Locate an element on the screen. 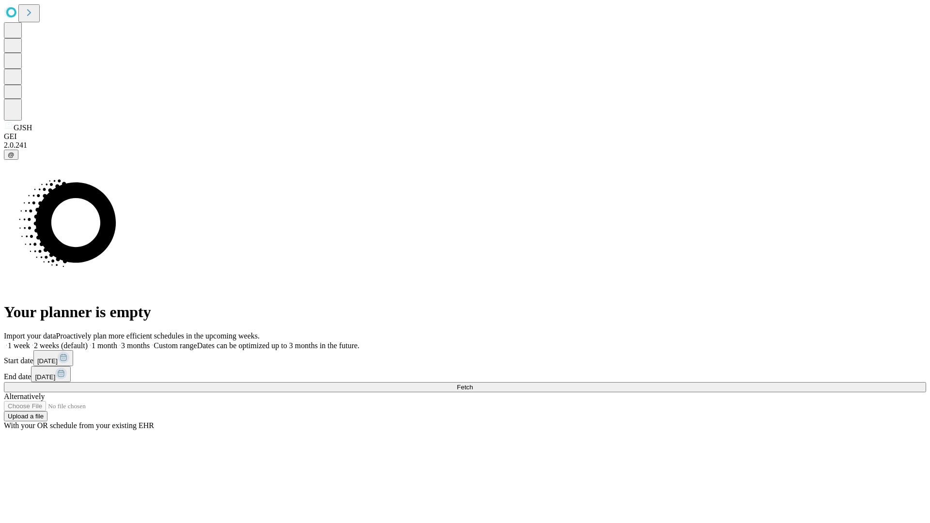  span: Import your data is located at coordinates (30, 336).